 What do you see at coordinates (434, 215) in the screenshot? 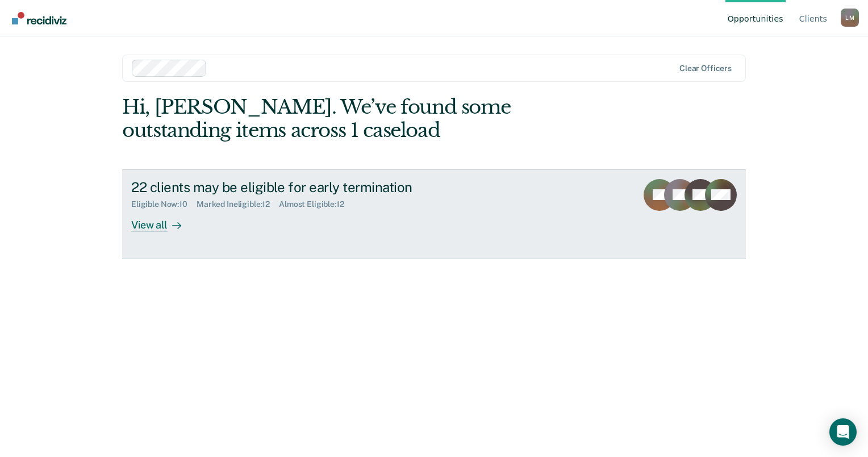
I see `a: 22 clients may be eligible for early terminationEligible Now:10Marked Ineligible:12Almost Eligibl...` at bounding box center [434, 215].